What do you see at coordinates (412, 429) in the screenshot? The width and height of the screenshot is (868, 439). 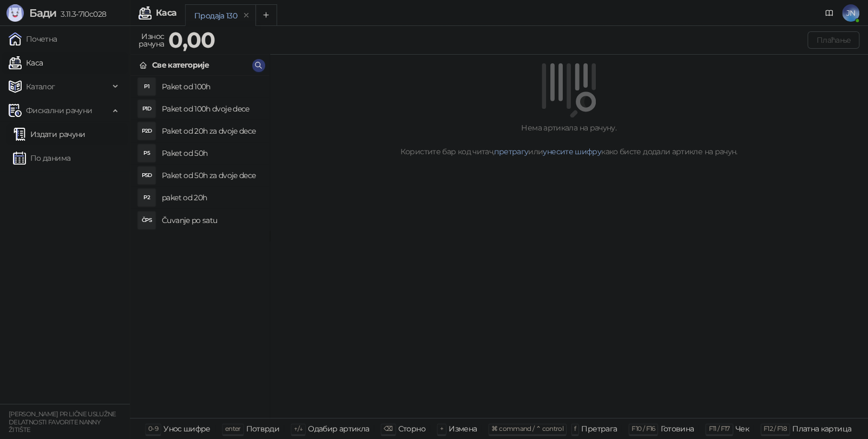 I see `div: Сторно` at bounding box center [412, 429].